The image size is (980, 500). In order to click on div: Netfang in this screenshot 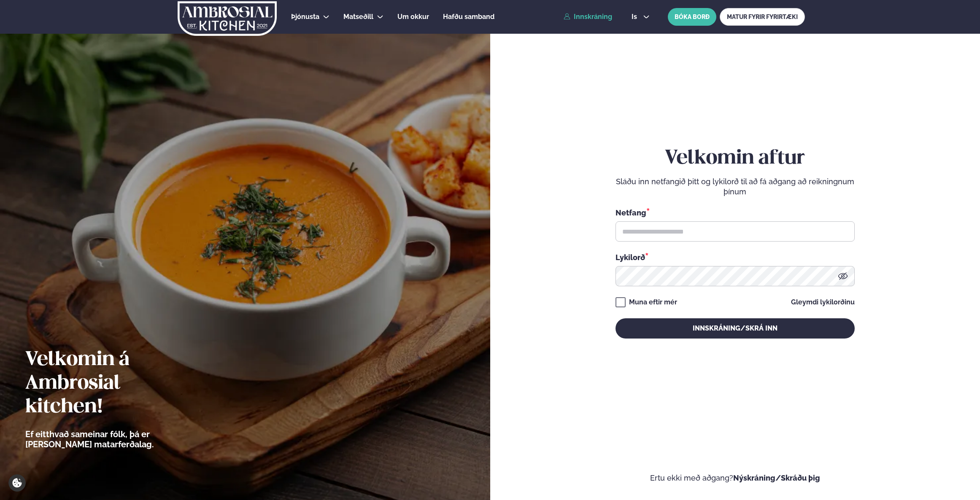, I will do `click(734, 212)`.